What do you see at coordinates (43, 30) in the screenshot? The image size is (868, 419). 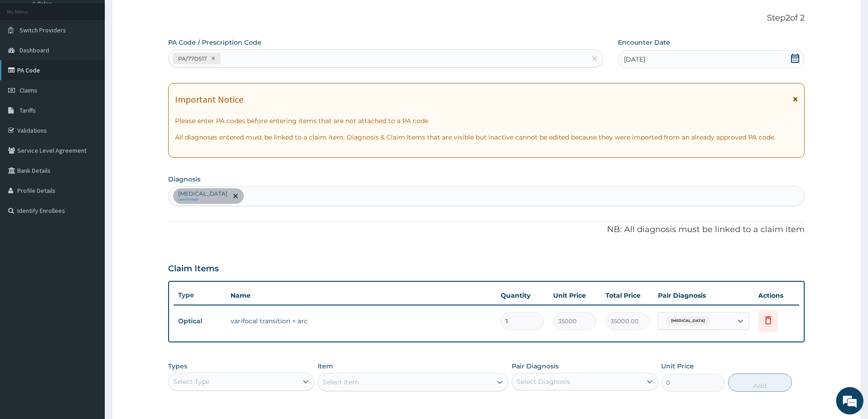 I see `span: Switch Providers` at bounding box center [43, 30].